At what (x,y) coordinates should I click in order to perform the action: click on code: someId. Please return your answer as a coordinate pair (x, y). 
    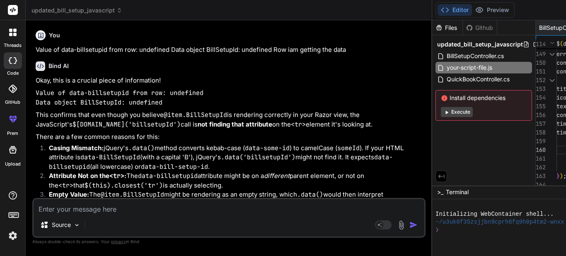
    Looking at the image, I should click on (348, 148).